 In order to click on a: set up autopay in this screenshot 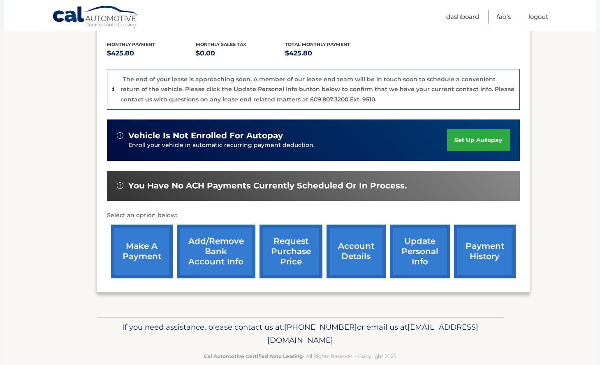, I will do `click(478, 140)`.